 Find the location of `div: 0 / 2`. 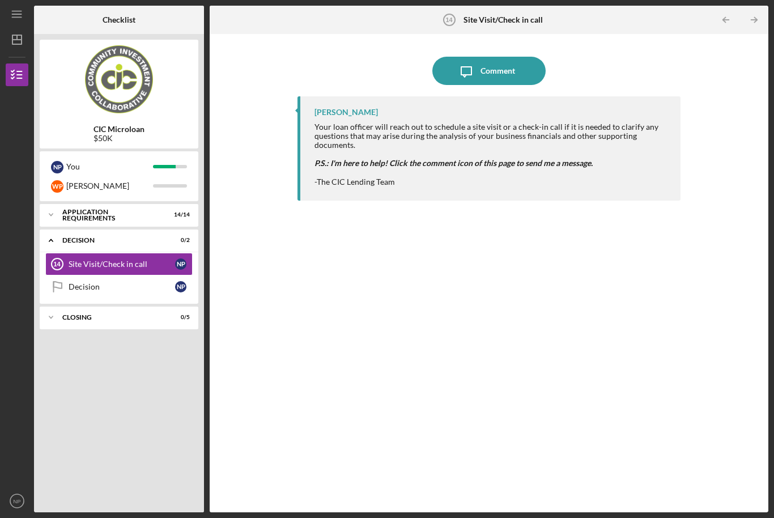

div: 0 / 2 is located at coordinates (180, 240).